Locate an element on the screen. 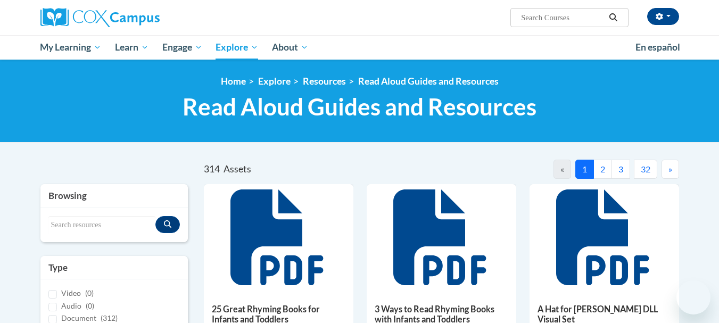  h3: Type is located at coordinates (114, 268).